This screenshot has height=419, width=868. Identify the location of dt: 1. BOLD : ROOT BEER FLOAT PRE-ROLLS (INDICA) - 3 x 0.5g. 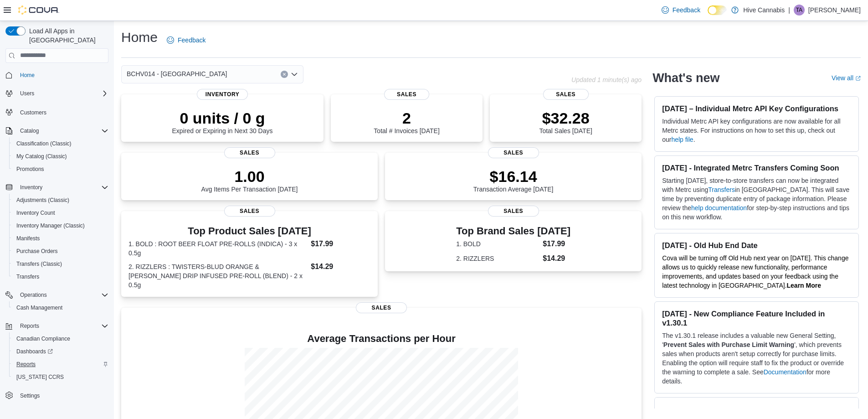
(218, 249).